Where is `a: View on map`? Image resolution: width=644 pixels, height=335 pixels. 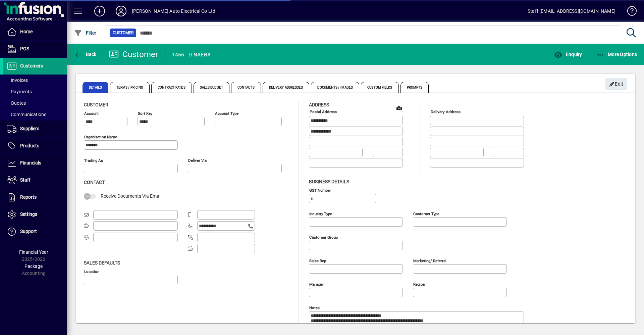 a: View on map is located at coordinates (399, 108).